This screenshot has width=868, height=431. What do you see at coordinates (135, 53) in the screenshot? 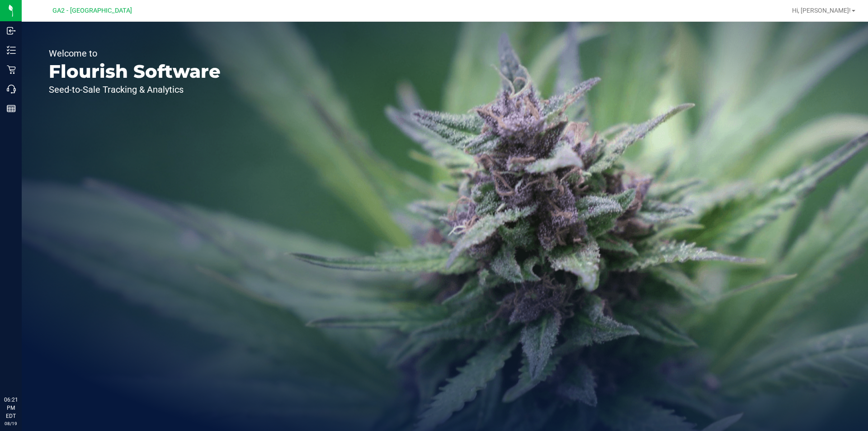
I see `p: Welcome to` at bounding box center [135, 53].